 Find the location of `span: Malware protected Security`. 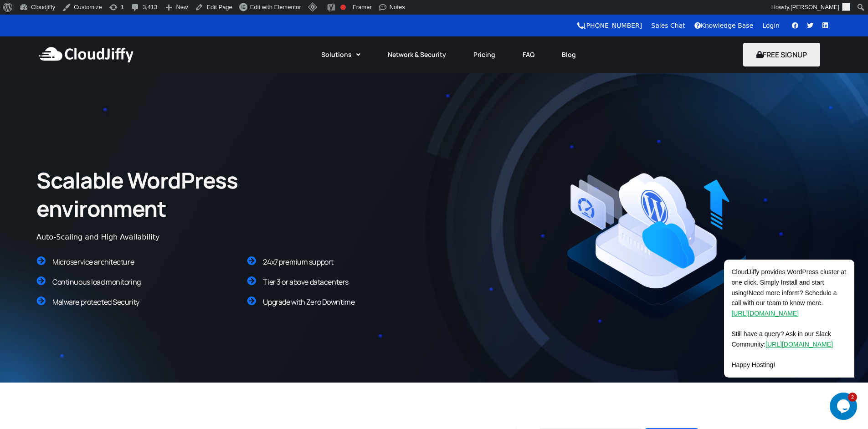

span: Malware protected Security is located at coordinates (96, 302).